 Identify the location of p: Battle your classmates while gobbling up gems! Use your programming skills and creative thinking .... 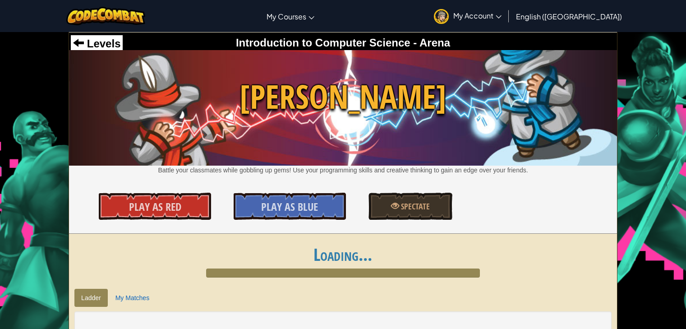
(343, 170).